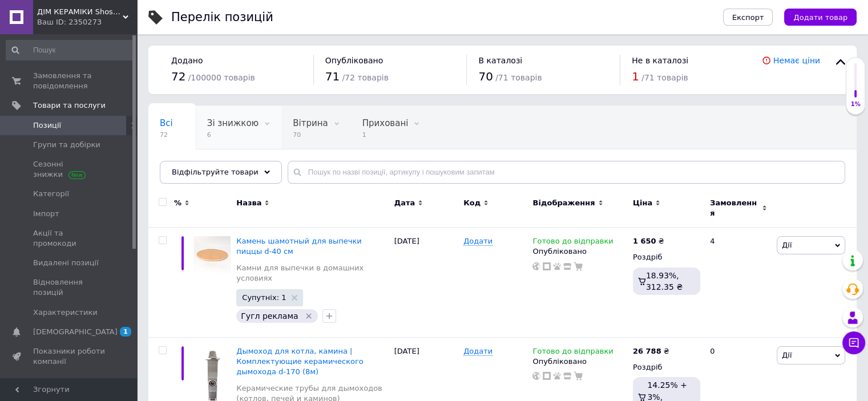 Image resolution: width=868 pixels, height=401 pixels. I want to click on div: Перелік позицій, so click(222, 17).